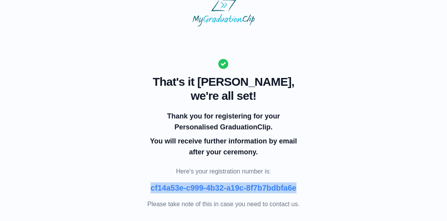  I want to click on span: we're all set!, so click(223, 96).